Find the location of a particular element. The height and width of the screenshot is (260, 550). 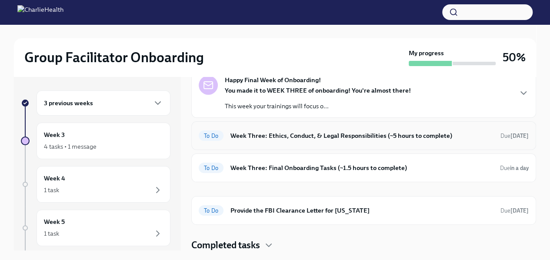

span: October 13th, 2025 09:00 is located at coordinates (514, 136).